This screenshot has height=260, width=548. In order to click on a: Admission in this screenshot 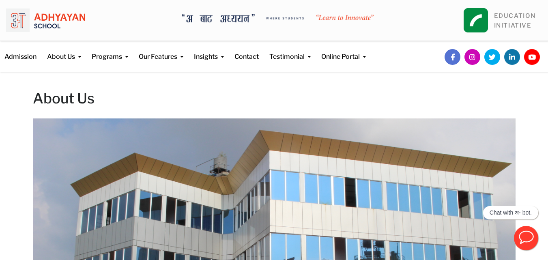, I will do `click(20, 51)`.